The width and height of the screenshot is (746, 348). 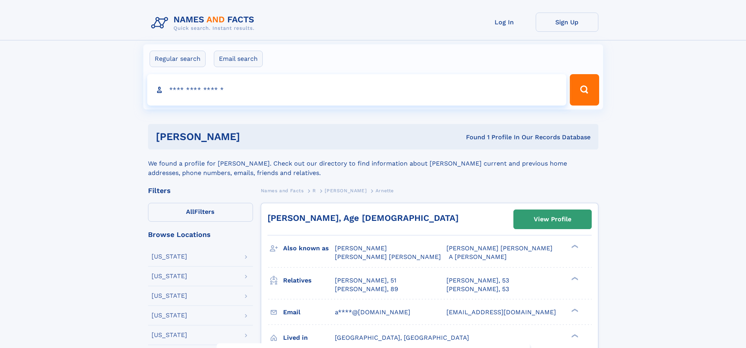 I want to click on h3: Lived in, so click(x=309, y=337).